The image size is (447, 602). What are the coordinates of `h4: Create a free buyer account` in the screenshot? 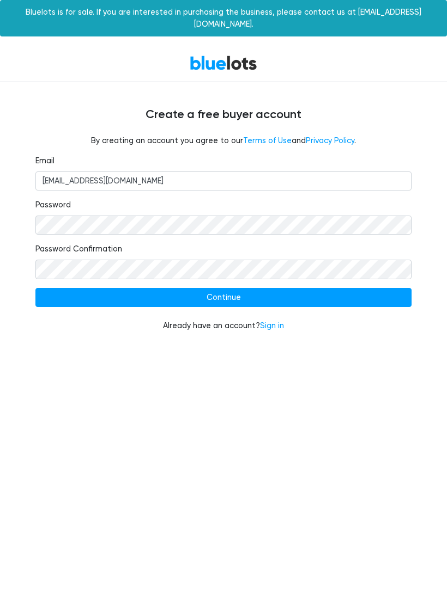 It's located at (223, 115).